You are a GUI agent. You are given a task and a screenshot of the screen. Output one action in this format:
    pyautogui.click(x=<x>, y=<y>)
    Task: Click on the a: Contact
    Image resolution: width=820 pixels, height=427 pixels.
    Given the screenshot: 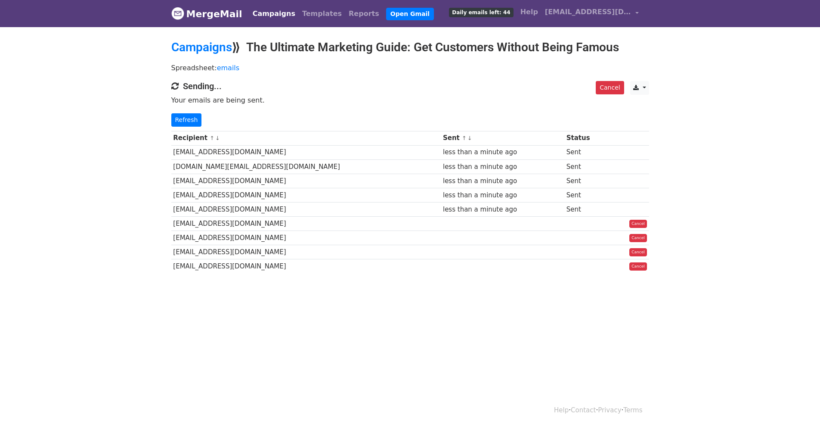 What is the action you would take?
    pyautogui.click(x=583, y=410)
    